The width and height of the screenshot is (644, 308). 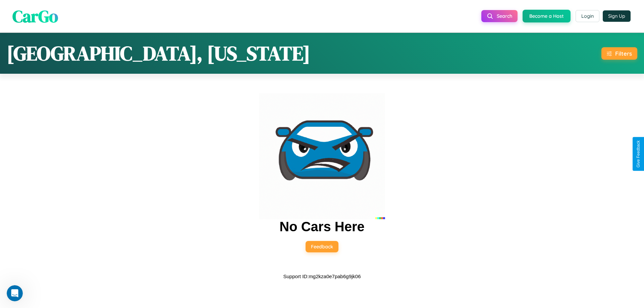 I want to click on p: Support ID: mg2kza0e7pab6g9jk06, so click(x=322, y=276).